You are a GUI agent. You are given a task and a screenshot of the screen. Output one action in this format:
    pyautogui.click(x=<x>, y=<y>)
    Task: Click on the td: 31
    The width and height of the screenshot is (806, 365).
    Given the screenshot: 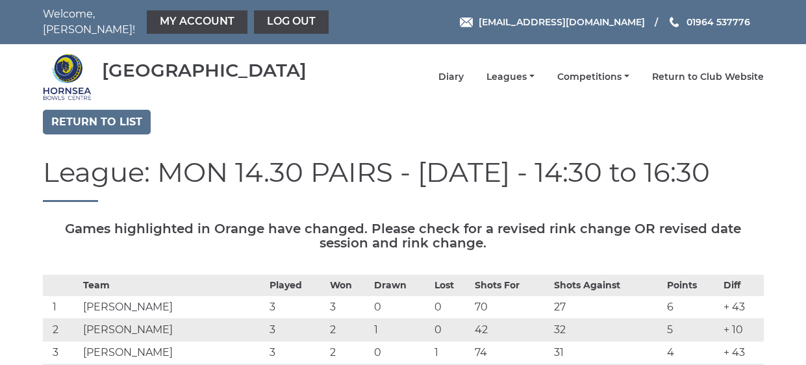 What is the action you would take?
    pyautogui.click(x=607, y=353)
    